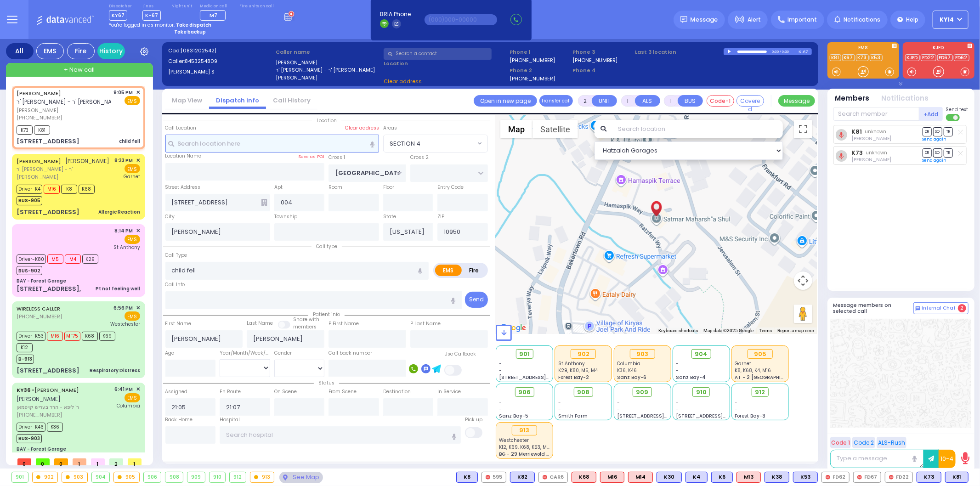 This screenshot has width=980, height=486. What do you see at coordinates (513, 328) in the screenshot?
I see `img: Google` at bounding box center [513, 328].